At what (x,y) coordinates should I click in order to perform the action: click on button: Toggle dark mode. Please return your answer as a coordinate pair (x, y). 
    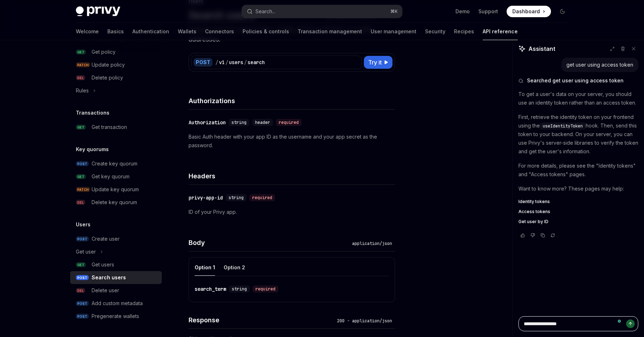
    Looking at the image, I should click on (562, 11).